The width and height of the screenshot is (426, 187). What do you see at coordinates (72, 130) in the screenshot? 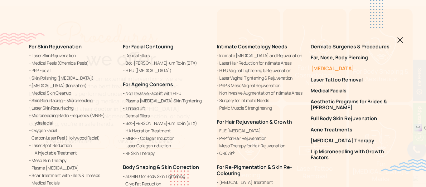
I see `a: Oxygen Facial` at bounding box center [72, 130].